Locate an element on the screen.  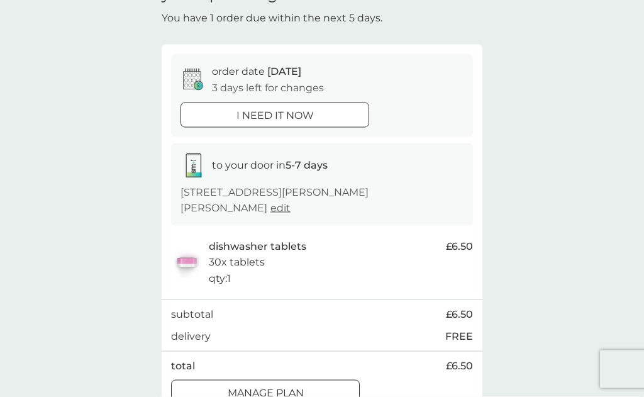
p: qty : 1 is located at coordinates (220, 279).